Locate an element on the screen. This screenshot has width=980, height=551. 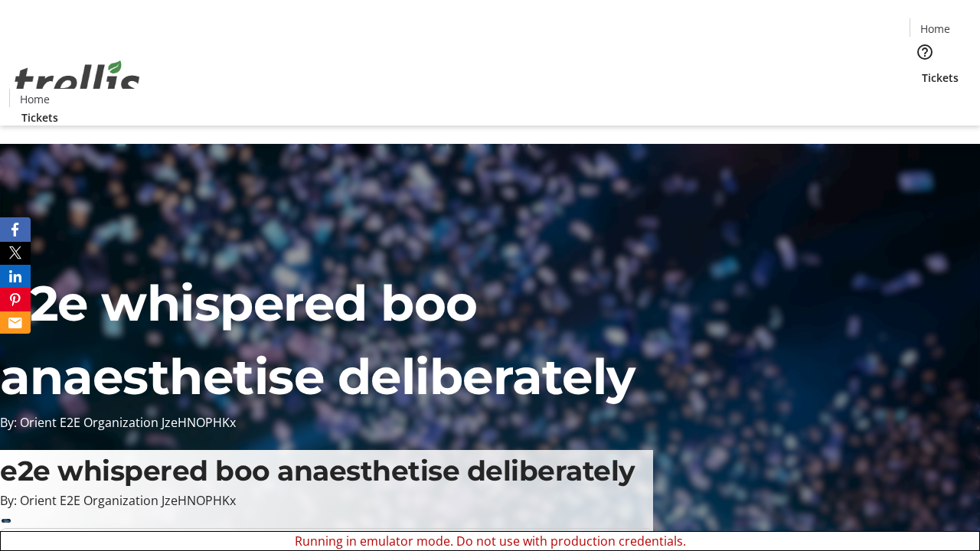
button: Help is located at coordinates (925, 52).